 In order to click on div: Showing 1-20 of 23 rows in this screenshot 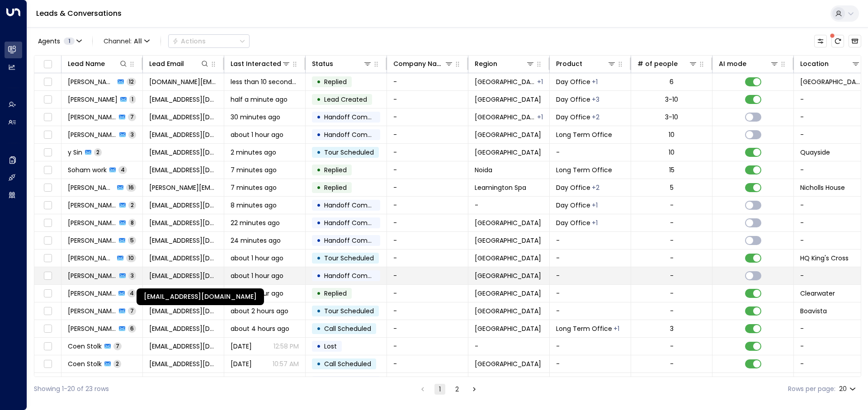, I will do `click(72, 389)`.